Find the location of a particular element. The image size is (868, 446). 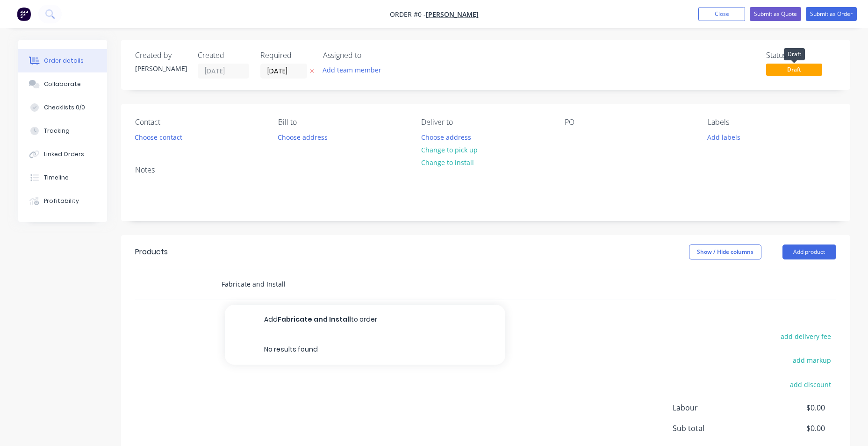

button: Change to install is located at coordinates (447, 162).